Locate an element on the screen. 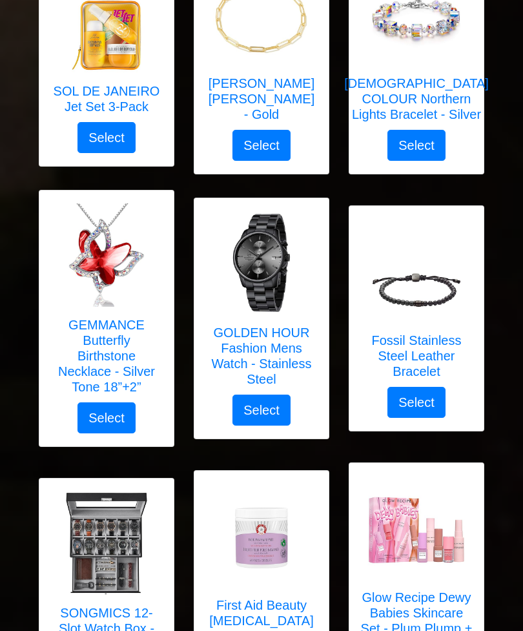 The width and height of the screenshot is (523, 631). img: GEMMANCE Butterfly Birthstone Necklace - Silver Tone 18”+2” is located at coordinates (107, 255).